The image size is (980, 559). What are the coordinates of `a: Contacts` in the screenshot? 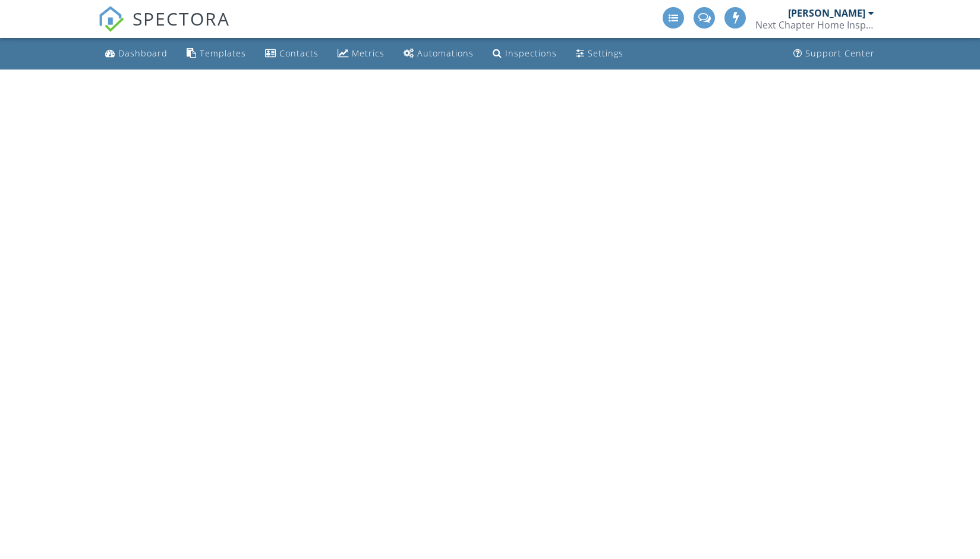 It's located at (292, 53).